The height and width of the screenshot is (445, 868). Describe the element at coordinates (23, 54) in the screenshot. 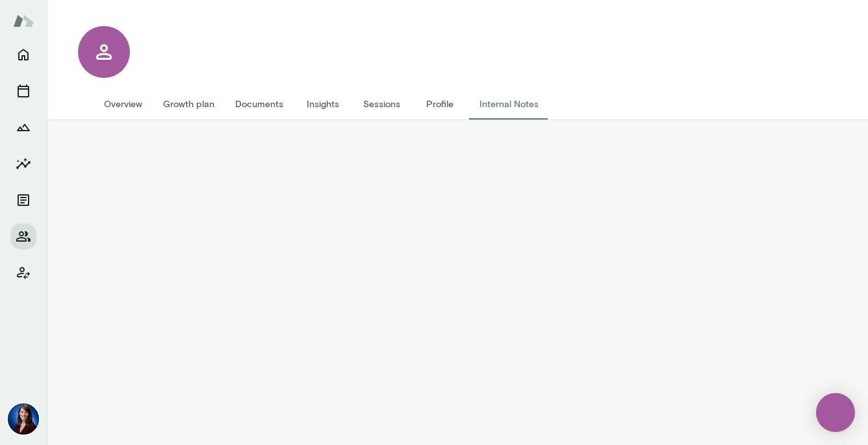

I see `button: Home` at that location.